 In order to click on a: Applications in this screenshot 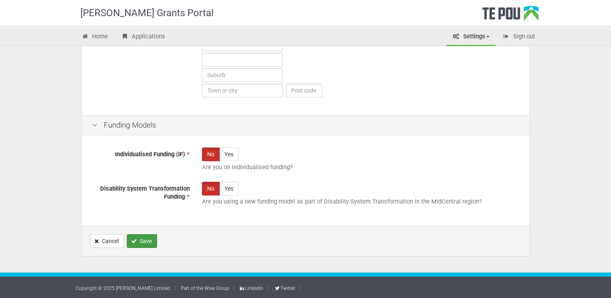, I will do `click(143, 37)`.